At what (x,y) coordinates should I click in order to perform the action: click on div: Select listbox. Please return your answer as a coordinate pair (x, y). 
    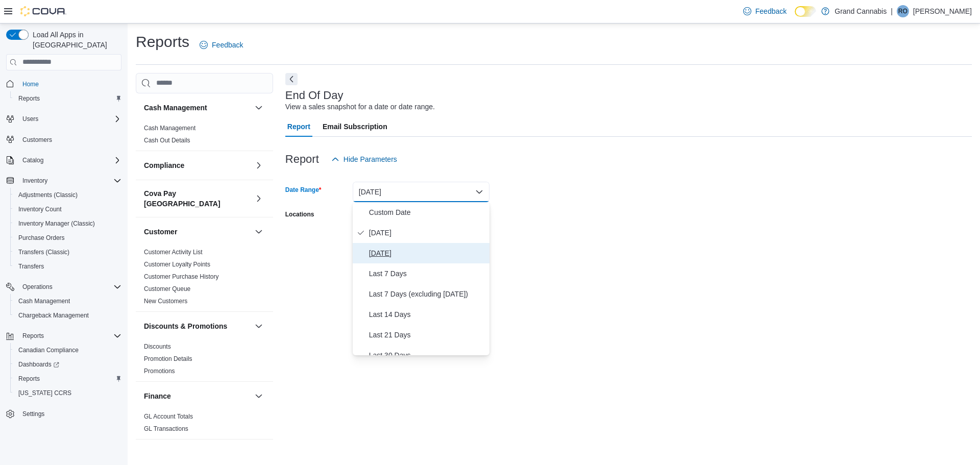
    Looking at the image, I should click on (421, 279).